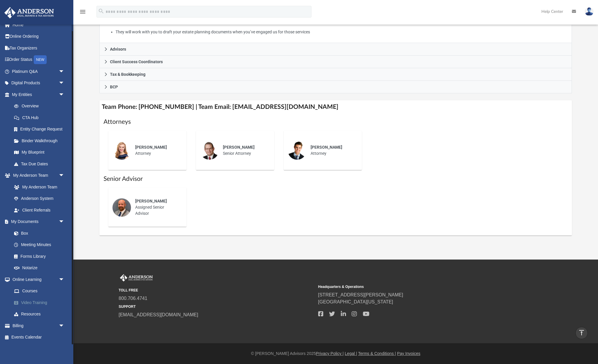  What do you see at coordinates (581, 333) in the screenshot?
I see `a: vertical_align_top` at bounding box center [581, 333].